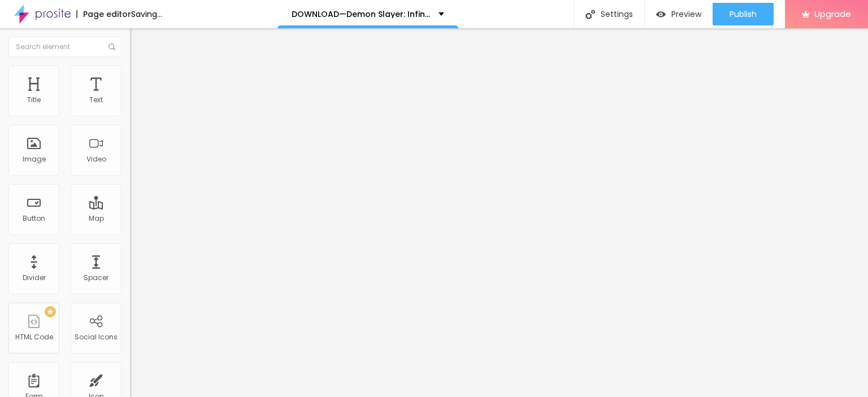 This screenshot has height=397, width=868. I want to click on div: Map, so click(96, 219).